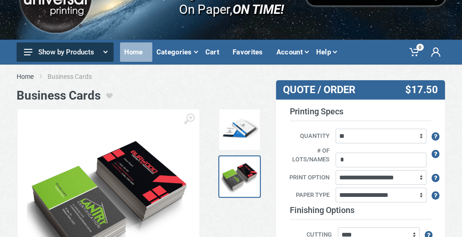 The width and height of the screenshot is (462, 237). I want to click on i: ON TIME!, so click(258, 9).